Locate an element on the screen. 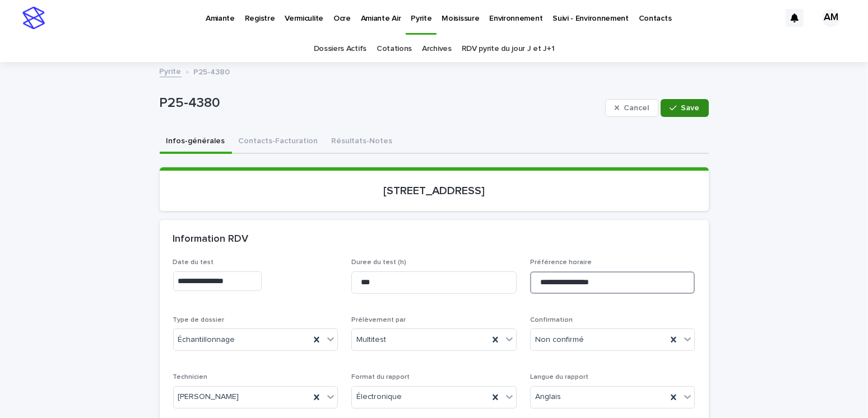 Image resolution: width=868 pixels, height=418 pixels. button: Cancel is located at coordinates (632, 108).